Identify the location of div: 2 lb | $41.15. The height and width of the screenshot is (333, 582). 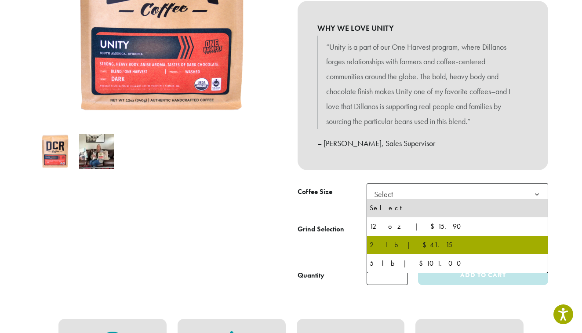
(457, 245).